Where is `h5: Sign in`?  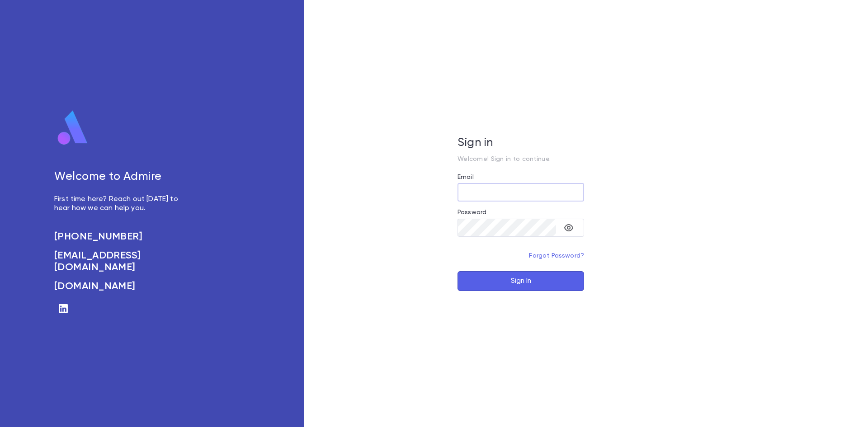 h5: Sign in is located at coordinates (520, 143).